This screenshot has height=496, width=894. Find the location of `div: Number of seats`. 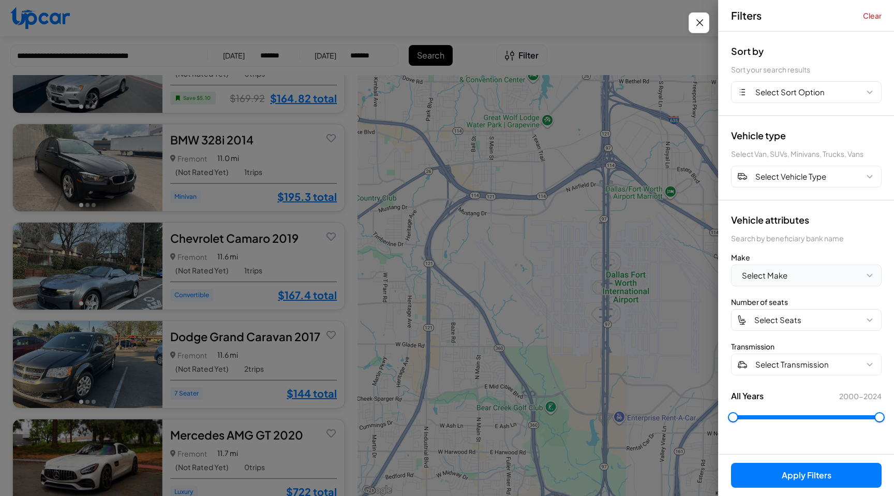

div: Number of seats is located at coordinates (806, 302).